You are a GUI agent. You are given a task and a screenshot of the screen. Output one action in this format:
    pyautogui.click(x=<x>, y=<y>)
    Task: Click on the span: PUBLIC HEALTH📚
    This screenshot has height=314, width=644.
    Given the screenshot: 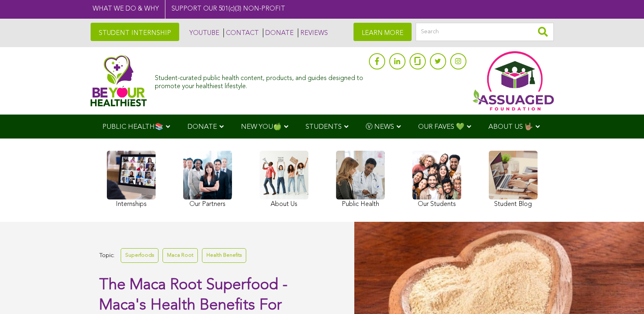 What is the action you would take?
    pyautogui.click(x=133, y=127)
    